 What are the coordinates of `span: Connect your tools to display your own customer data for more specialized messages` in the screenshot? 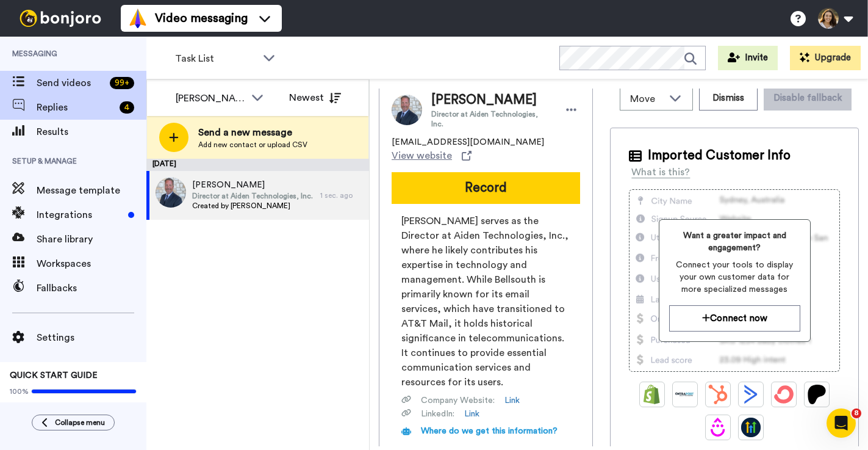 It's located at (734, 277).